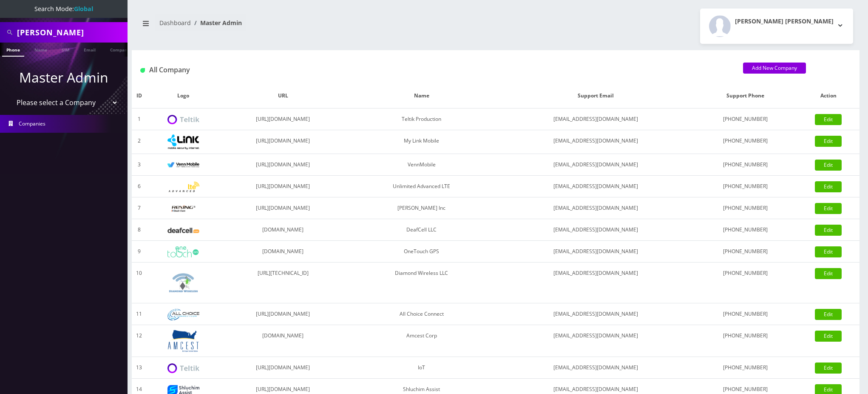 The image size is (868, 394). I want to click on td: My Link Mobile, so click(421, 142).